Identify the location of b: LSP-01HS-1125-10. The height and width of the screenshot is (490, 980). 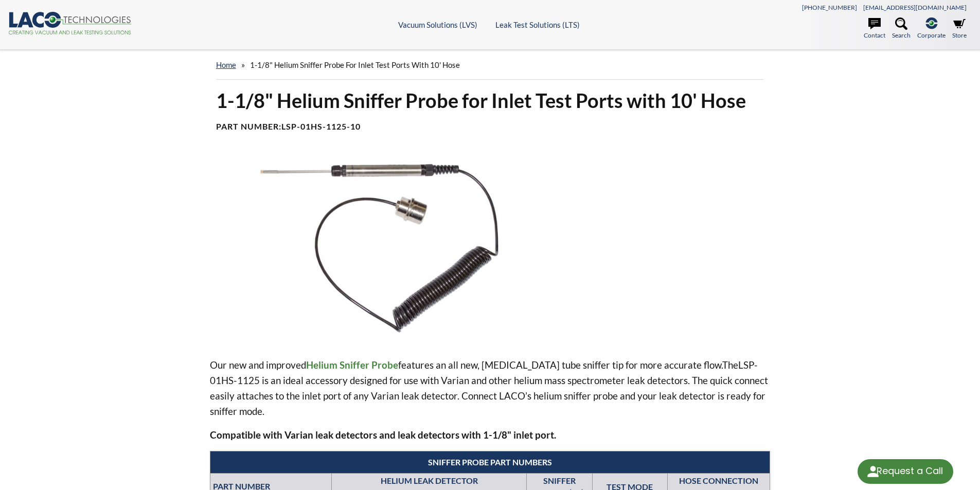
(321, 126).